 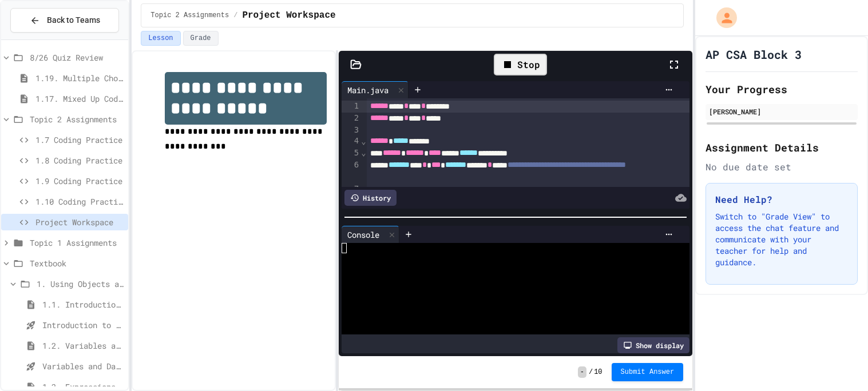 What do you see at coordinates (350, 130) in the screenshot?
I see `div: 3` at bounding box center [350, 130].